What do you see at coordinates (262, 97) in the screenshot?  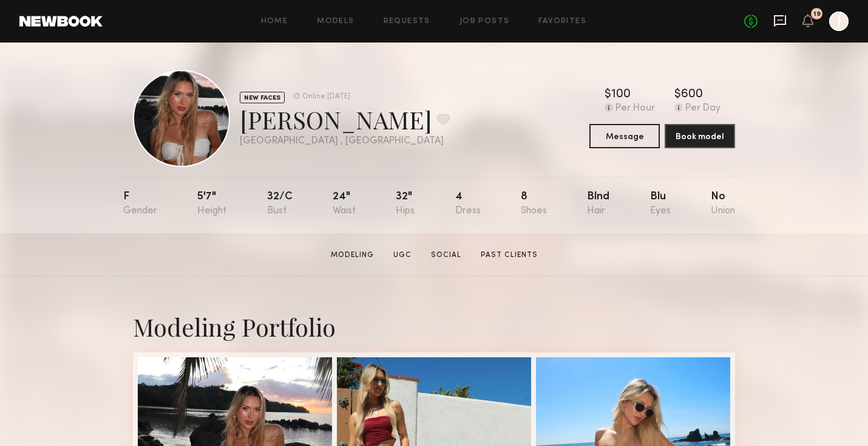 I see `div: NEW FACES` at bounding box center [262, 97].